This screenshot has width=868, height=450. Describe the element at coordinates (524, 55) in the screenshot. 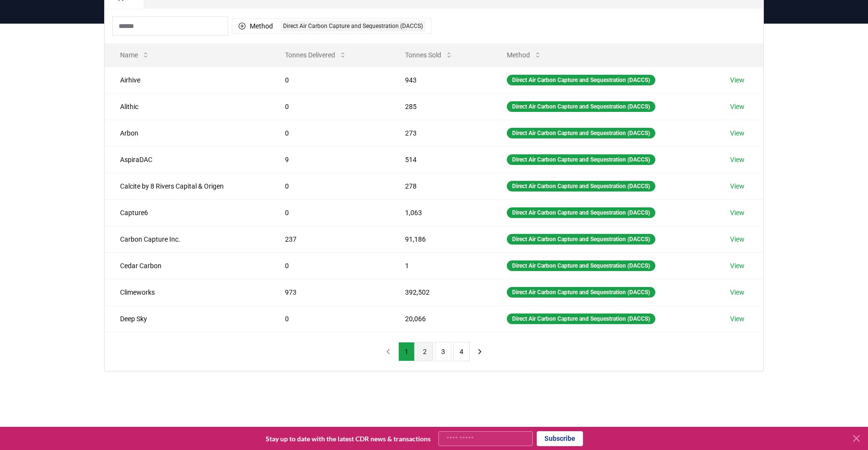

I see `button: Method` at that location.